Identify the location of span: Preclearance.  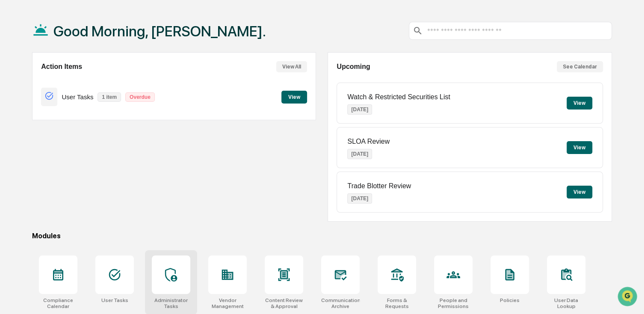
(36, 112).